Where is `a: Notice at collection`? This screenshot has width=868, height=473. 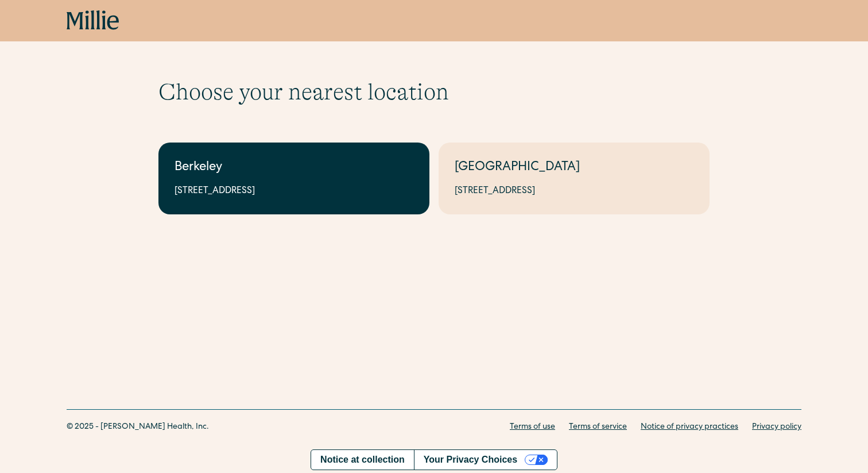
a: Notice at collection is located at coordinates (362, 460).